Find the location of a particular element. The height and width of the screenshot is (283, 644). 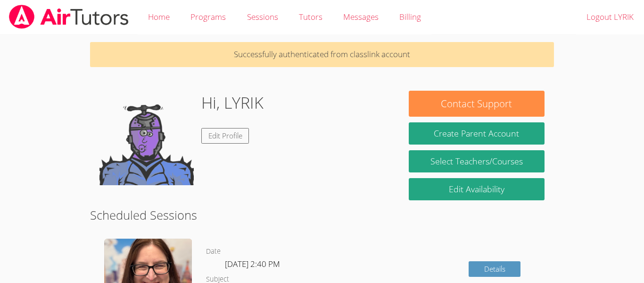

button: Contact Support is located at coordinates (477, 104).